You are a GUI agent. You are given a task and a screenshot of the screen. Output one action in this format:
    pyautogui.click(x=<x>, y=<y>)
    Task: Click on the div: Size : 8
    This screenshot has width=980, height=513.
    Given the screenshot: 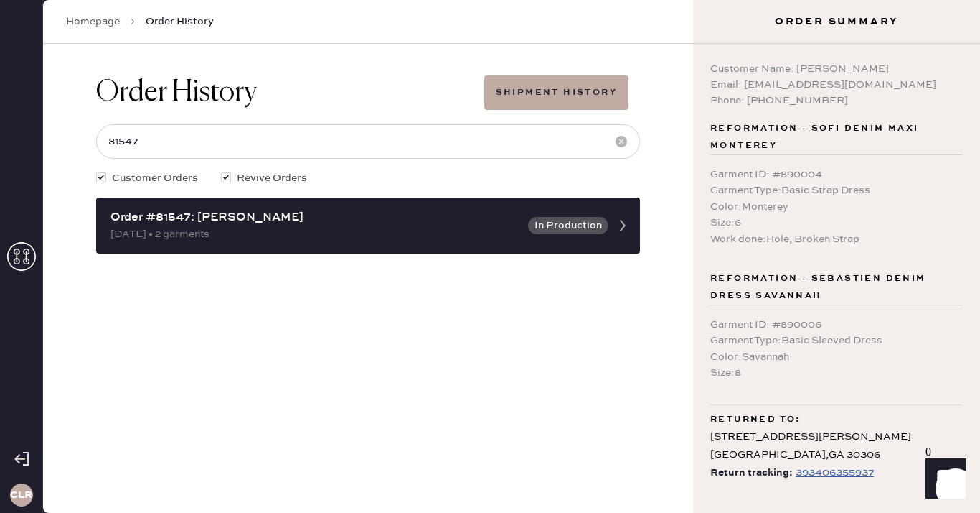 What is the action you would take?
    pyautogui.click(x=837, y=373)
    